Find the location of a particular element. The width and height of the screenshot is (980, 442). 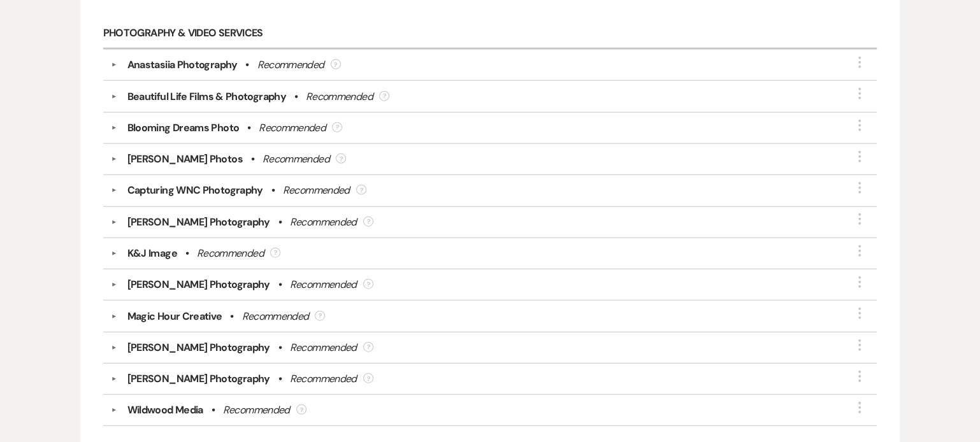

div: Magic Hour Creative is located at coordinates (174, 317).